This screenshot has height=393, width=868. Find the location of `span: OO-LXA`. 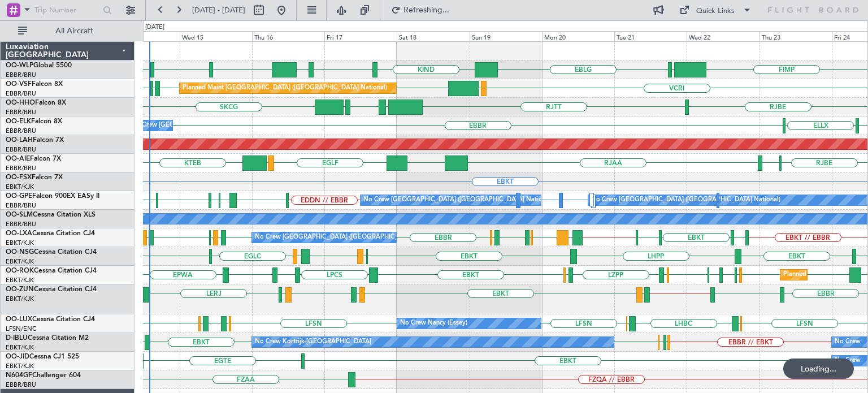

span: OO-LXA is located at coordinates (19, 234).